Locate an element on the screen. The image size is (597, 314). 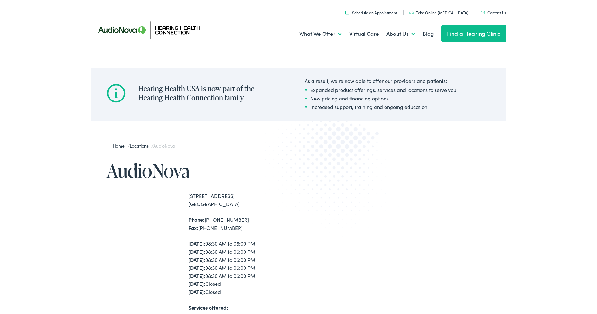
div: As a result, we're now able to offer our providers and patients: is located at coordinates (380, 81).